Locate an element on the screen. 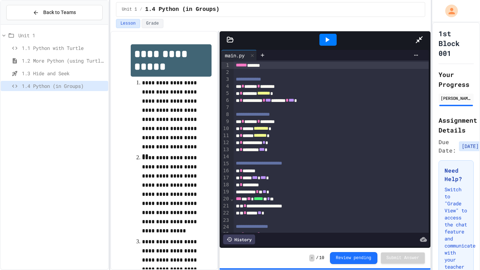 This screenshot has height=270, width=480. div: 2 is located at coordinates (226, 72).